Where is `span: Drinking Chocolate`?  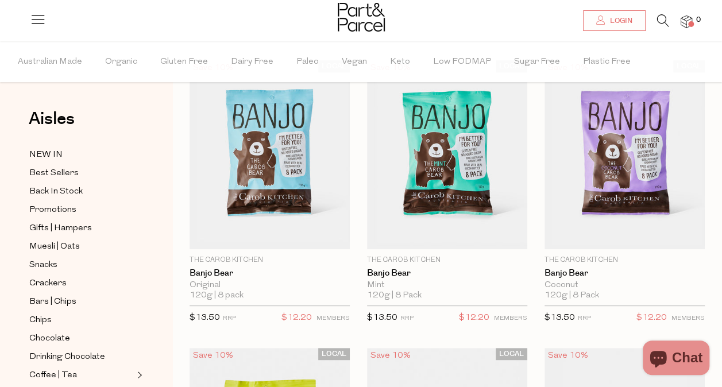
span: Drinking Chocolate is located at coordinates (67, 357).